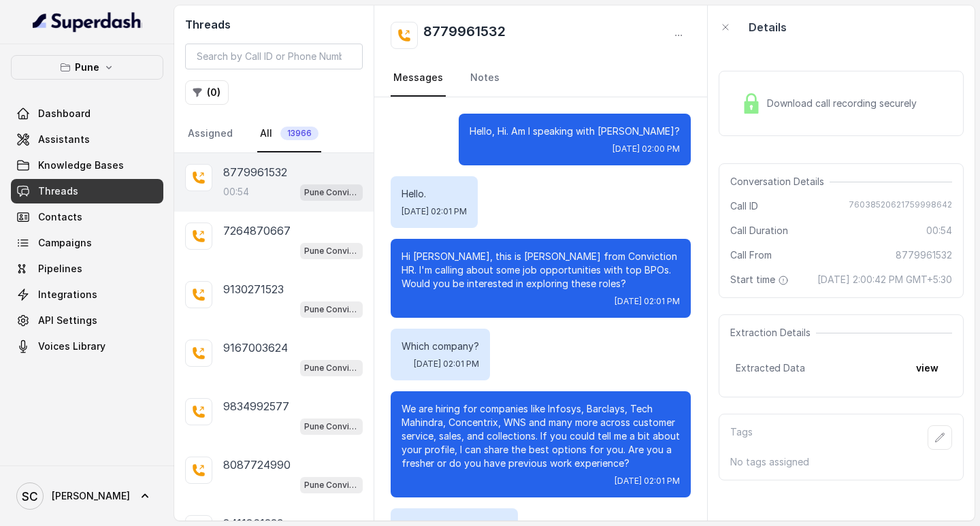  I want to click on span: Call From, so click(751, 255).